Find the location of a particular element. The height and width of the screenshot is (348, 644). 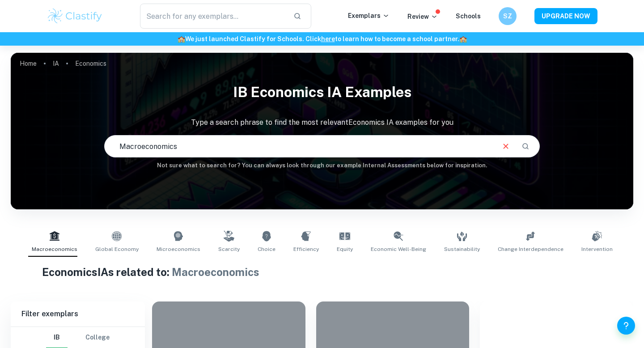

span: Economic Well-Being is located at coordinates (398, 249).